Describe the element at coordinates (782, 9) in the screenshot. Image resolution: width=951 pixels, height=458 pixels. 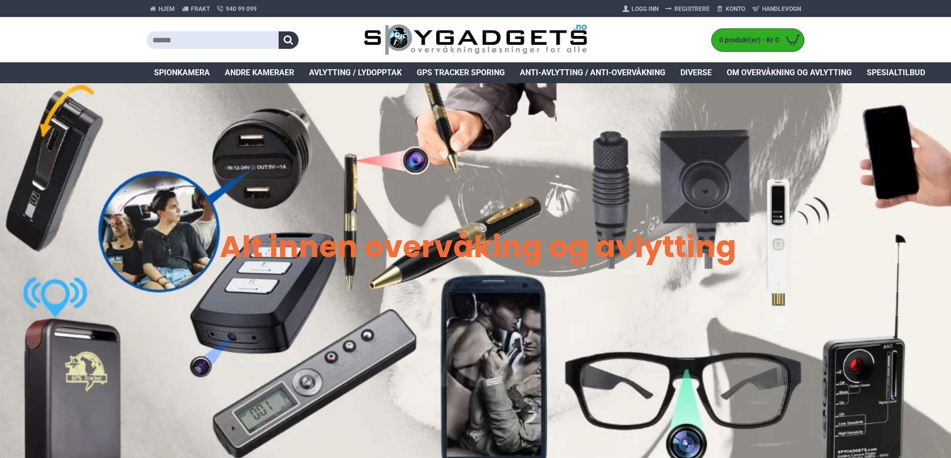
I see `span: Handlevogn` at that location.